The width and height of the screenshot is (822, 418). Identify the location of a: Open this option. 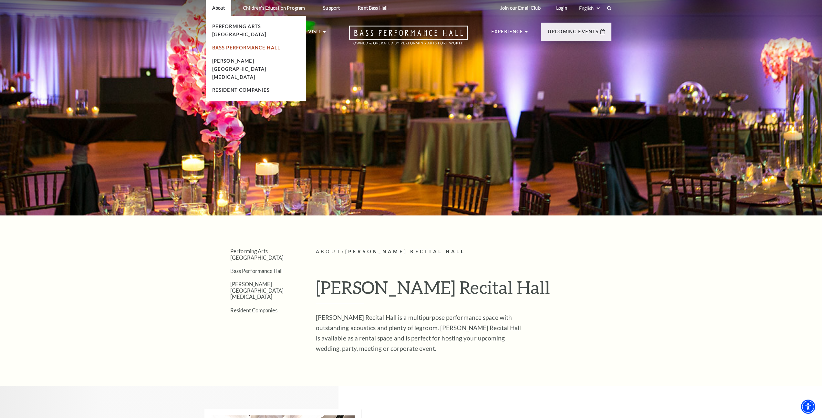
(409, 38).